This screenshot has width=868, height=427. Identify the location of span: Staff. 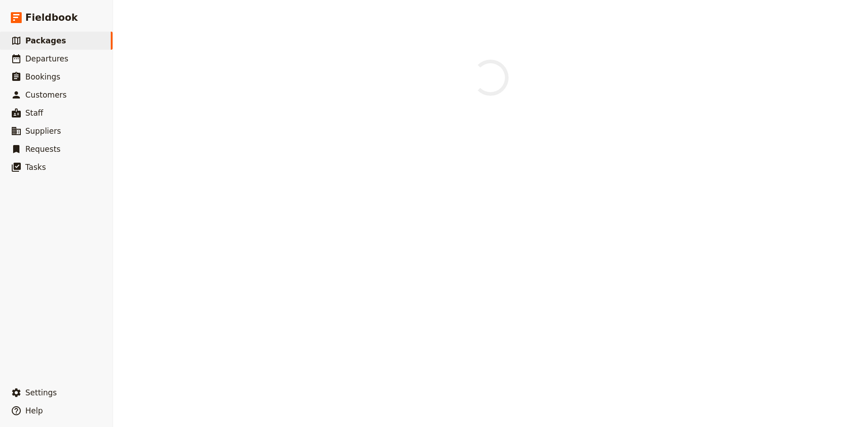
(34, 113).